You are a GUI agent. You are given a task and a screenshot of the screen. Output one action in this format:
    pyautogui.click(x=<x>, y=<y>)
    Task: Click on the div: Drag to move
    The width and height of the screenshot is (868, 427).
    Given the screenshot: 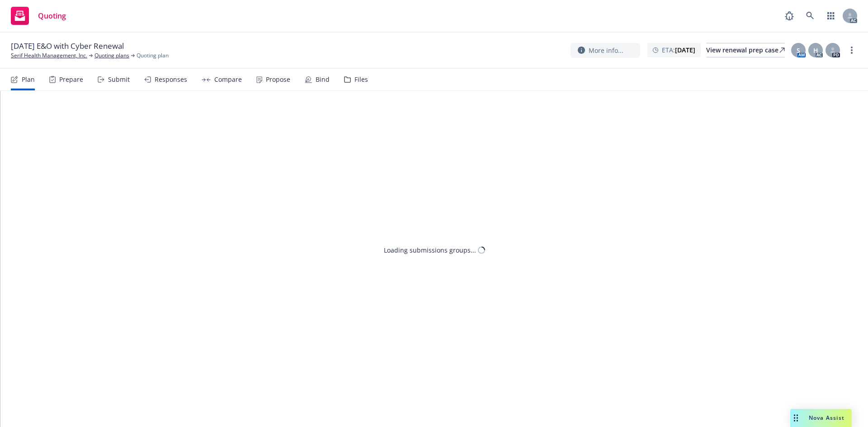 What is the action you would take?
    pyautogui.click(x=795, y=417)
    